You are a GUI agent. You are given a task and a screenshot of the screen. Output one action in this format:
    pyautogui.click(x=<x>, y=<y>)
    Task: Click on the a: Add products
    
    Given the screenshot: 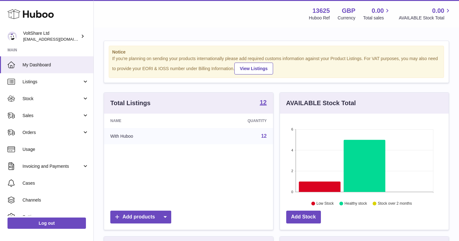 What is the action you would take?
    pyautogui.click(x=141, y=217)
    